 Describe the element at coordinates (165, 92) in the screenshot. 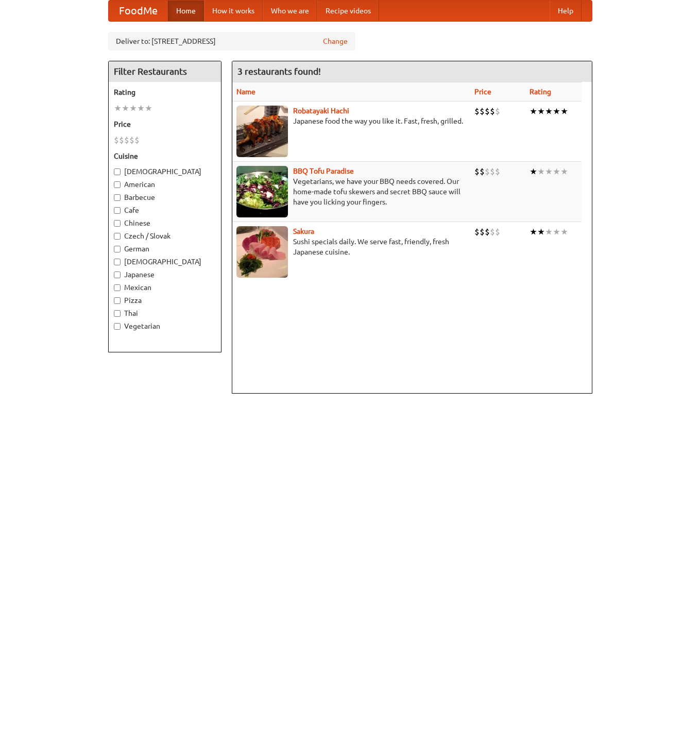

I see `h5: Rating` at that location.